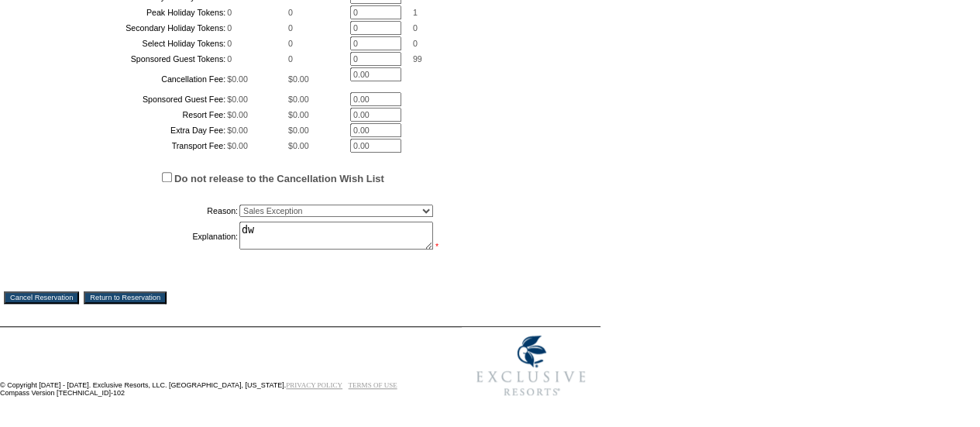 Image resolution: width=980 pixels, height=427 pixels. Describe the element at coordinates (135, 79) in the screenshot. I see `td: Cancellation Fee:` at that location.